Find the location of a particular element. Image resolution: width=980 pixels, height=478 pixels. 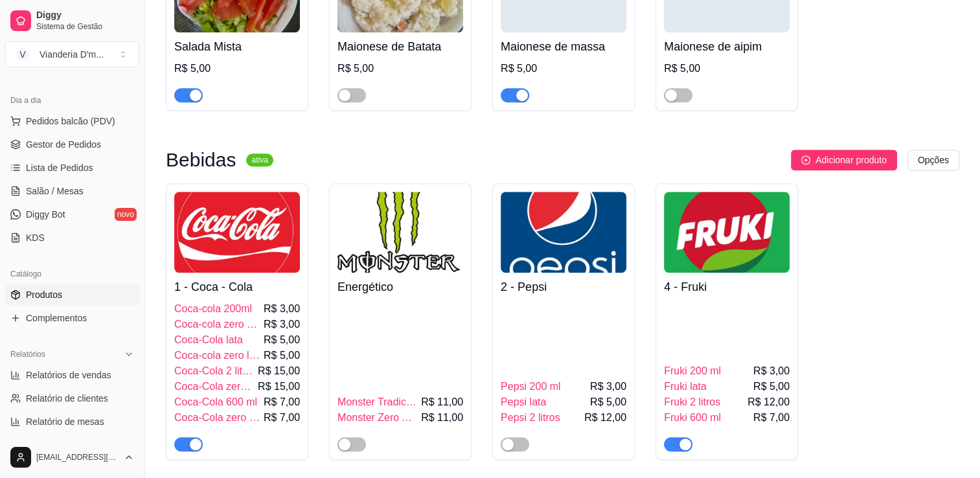

button: Adicionar produto is located at coordinates (844, 160).